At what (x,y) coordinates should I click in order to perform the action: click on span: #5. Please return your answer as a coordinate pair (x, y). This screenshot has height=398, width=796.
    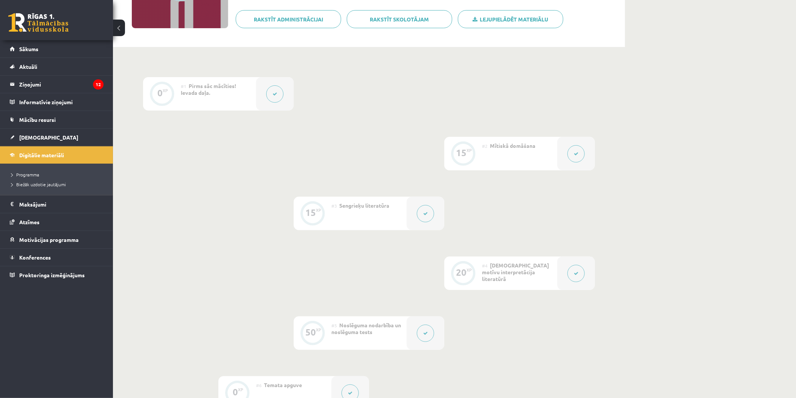
    Looking at the image, I should click on (334, 326).